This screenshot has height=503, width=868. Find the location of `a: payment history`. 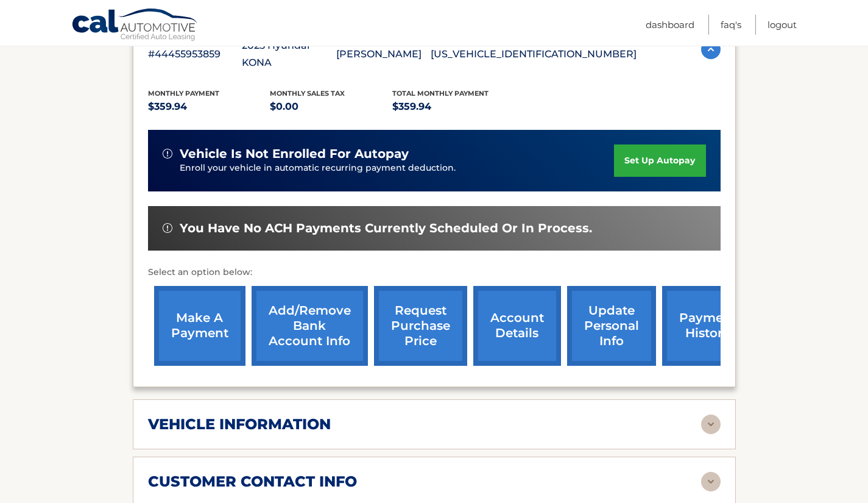

a: payment history is located at coordinates (708, 326).